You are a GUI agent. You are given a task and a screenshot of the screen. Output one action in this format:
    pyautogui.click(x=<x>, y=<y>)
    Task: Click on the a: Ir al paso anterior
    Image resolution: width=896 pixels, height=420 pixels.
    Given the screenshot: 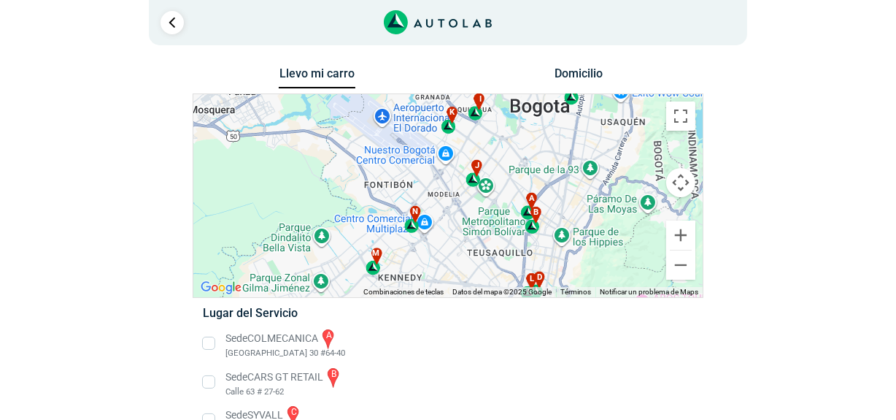 What is the action you would take?
    pyautogui.click(x=172, y=23)
    